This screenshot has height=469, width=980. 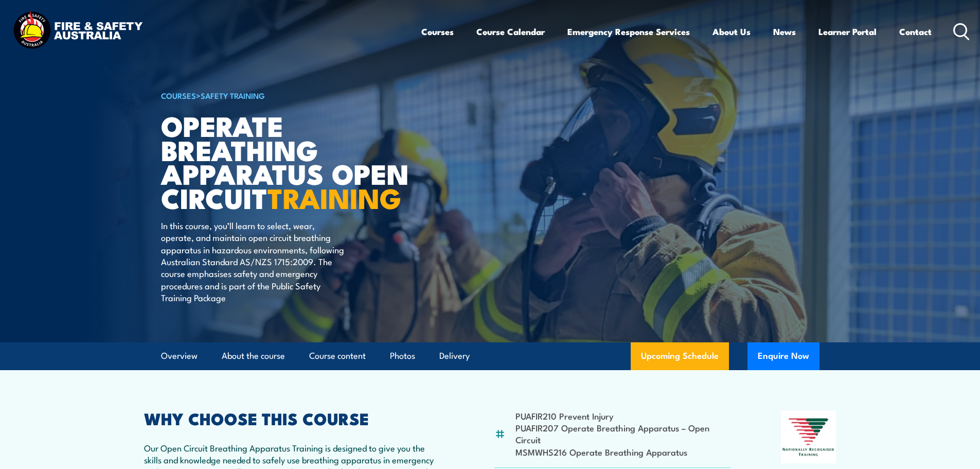 What do you see at coordinates (915, 31) in the screenshot?
I see `a: Contact` at bounding box center [915, 31].